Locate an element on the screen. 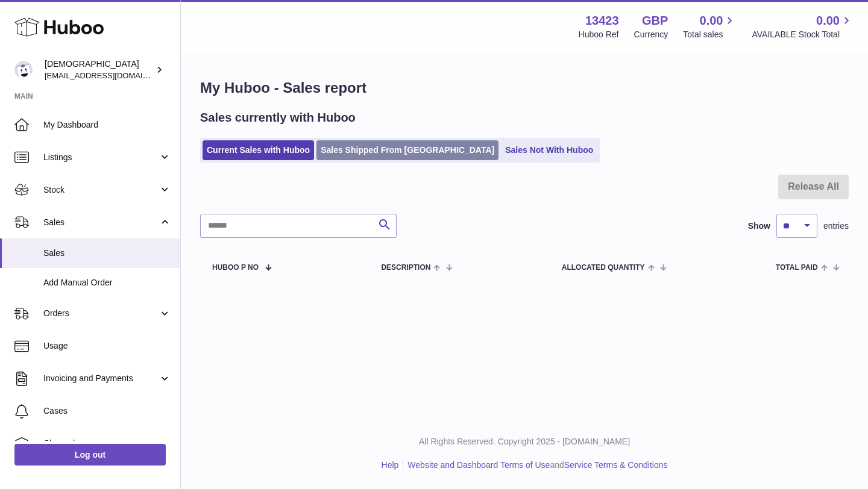  a: Sales Not With Huboo is located at coordinates (549, 150).